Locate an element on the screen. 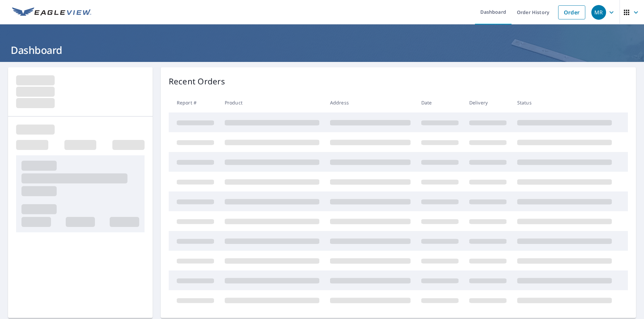  th: Report # is located at coordinates (194, 103).